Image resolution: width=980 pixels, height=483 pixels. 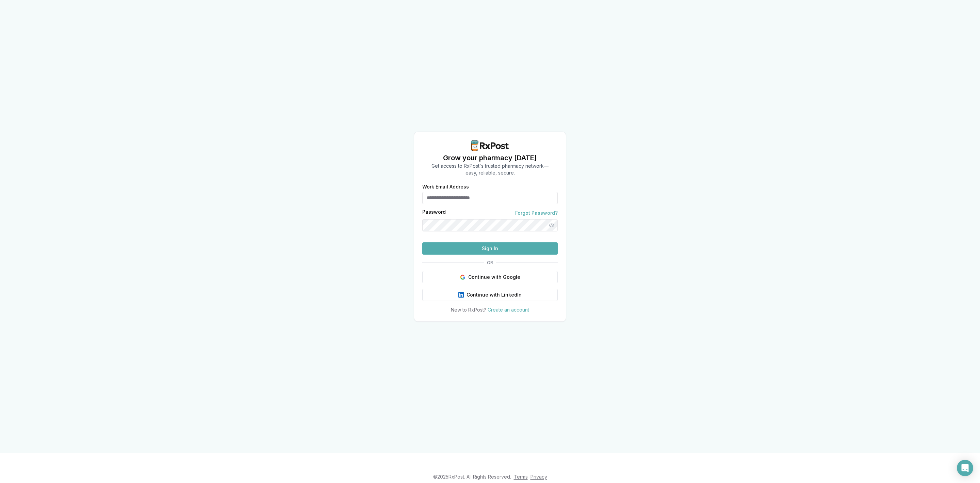 What do you see at coordinates (490, 277) in the screenshot?
I see `button: Continue with Google` at bounding box center [490, 277].